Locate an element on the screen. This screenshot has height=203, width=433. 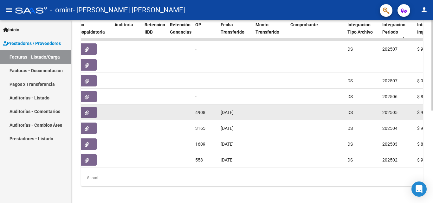
span: 4908 is located at coordinates (200, 113).